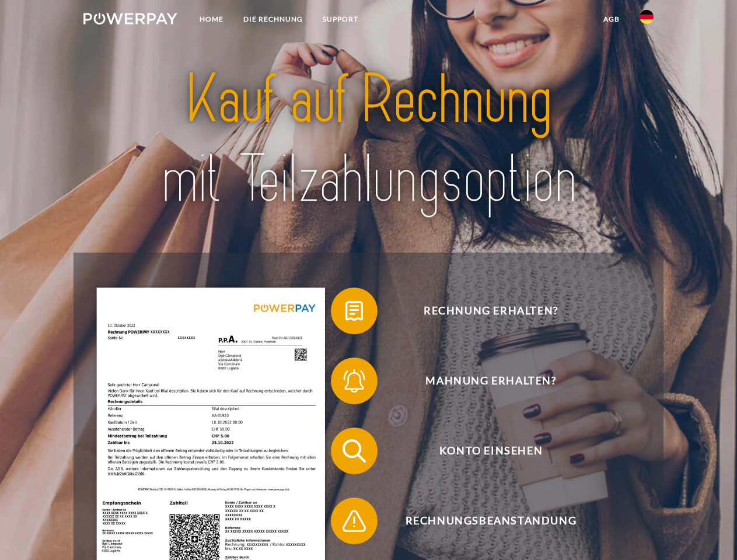 The width and height of the screenshot is (737, 560). Describe the element at coordinates (211, 19) in the screenshot. I see `a: Home` at that location.